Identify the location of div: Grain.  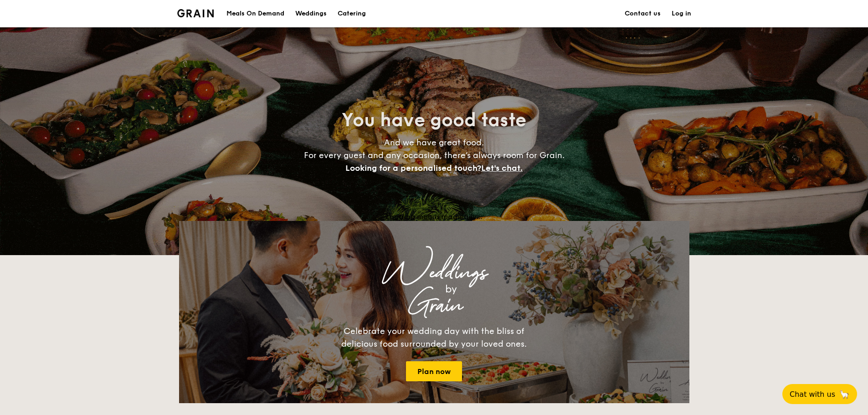
(434, 306).